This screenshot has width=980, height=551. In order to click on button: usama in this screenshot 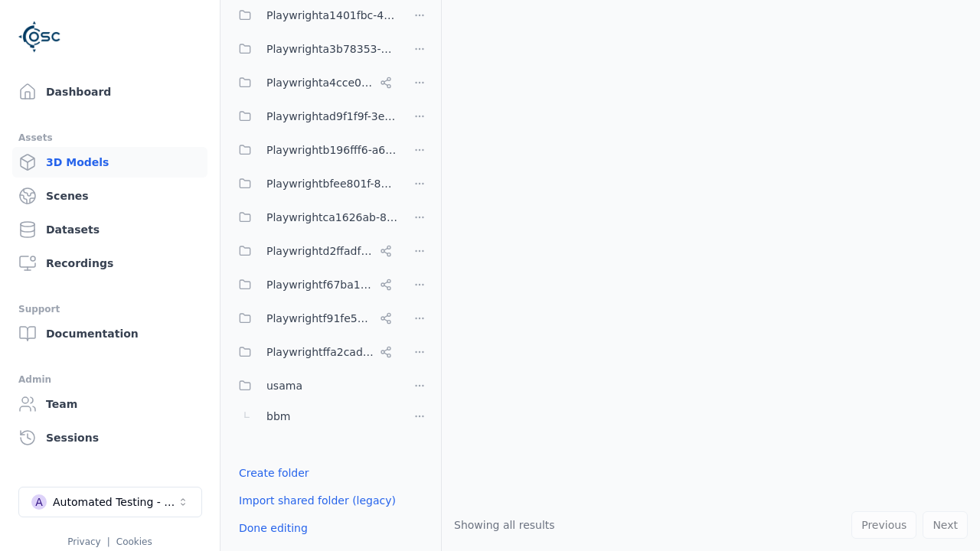, I will do `click(314, 385)`.